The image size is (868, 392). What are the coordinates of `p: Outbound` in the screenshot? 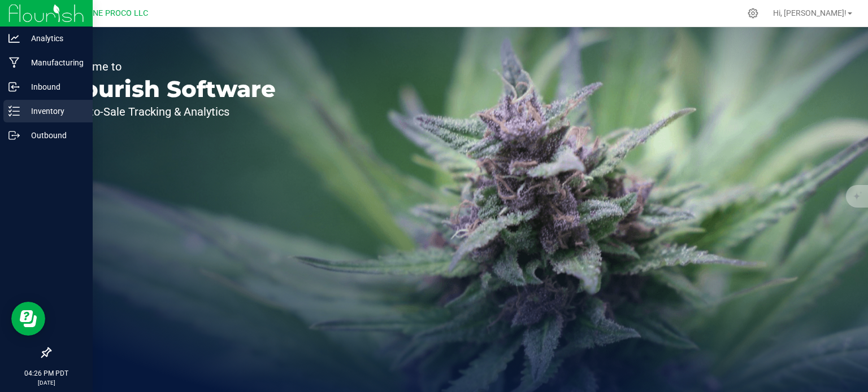 It's located at (54, 135).